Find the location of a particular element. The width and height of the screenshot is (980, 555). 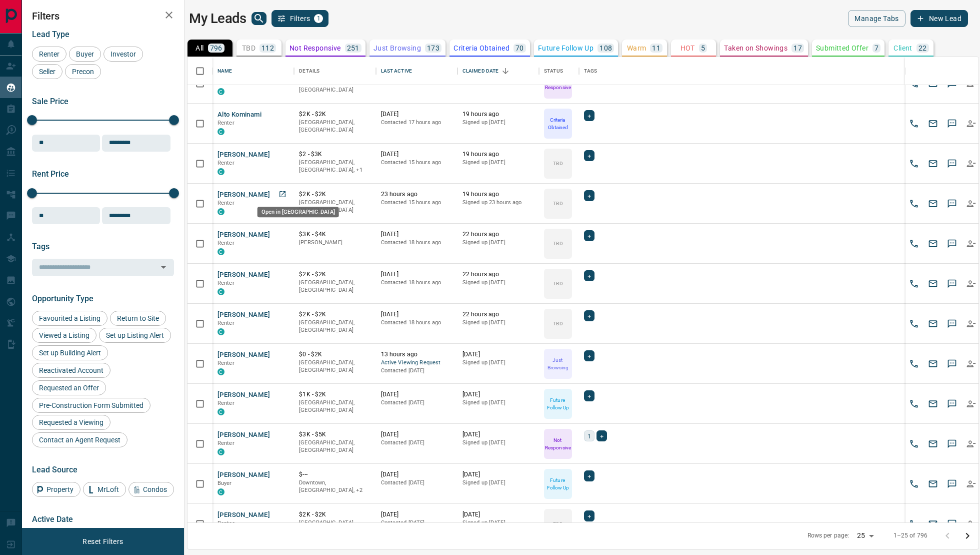

p: Contacted 18 hours ago is located at coordinates (416, 323).